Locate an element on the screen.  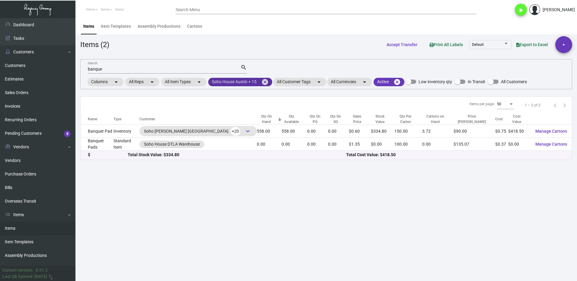
i: play_arrow is located at coordinates (520, 10).